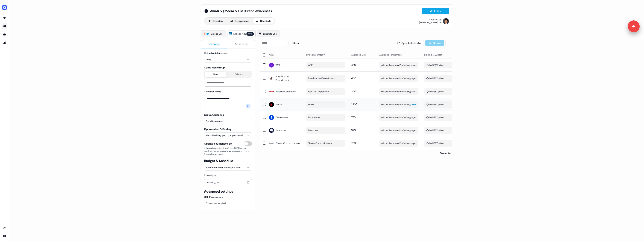 The width and height of the screenshot is (644, 242). I want to click on button: Filters, so click(295, 43).